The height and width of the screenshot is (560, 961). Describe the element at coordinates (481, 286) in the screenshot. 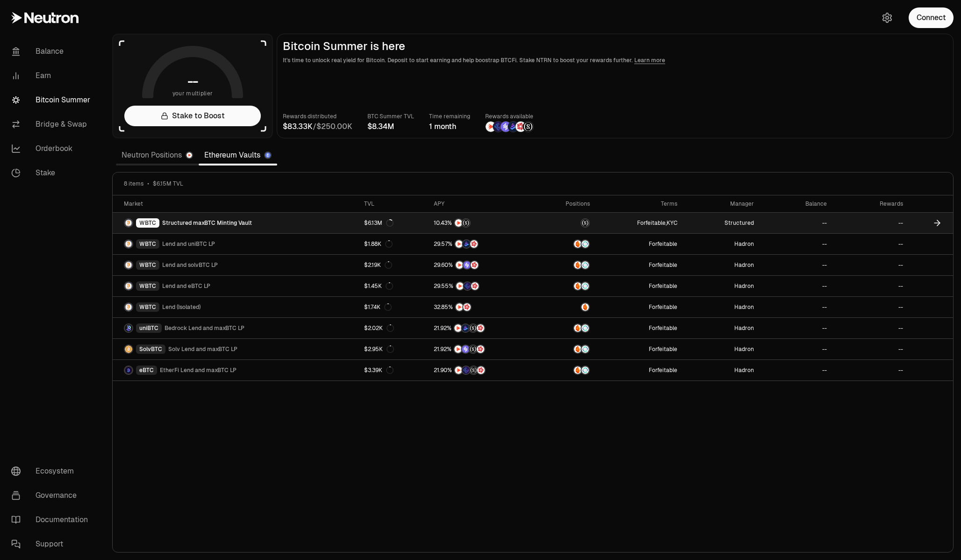

I see `a: NTRNEtherFi PointsMars Fragments` at that location.